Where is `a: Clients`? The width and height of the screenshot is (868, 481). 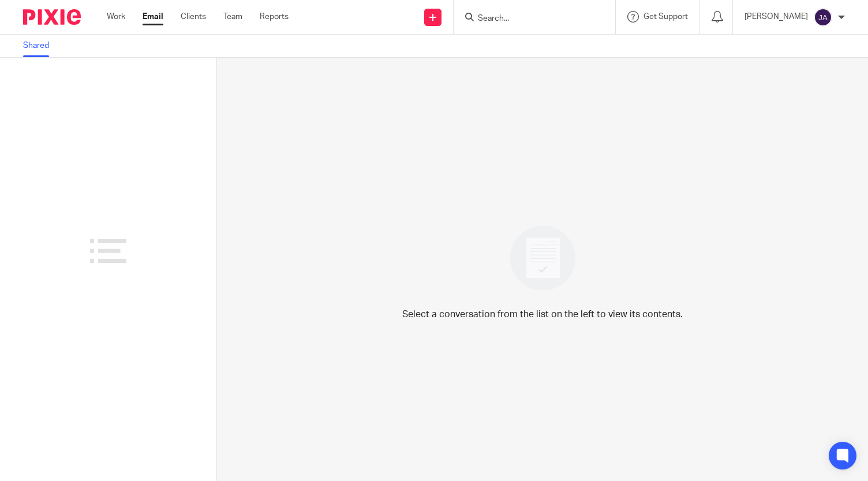
a: Clients is located at coordinates (194, 17).